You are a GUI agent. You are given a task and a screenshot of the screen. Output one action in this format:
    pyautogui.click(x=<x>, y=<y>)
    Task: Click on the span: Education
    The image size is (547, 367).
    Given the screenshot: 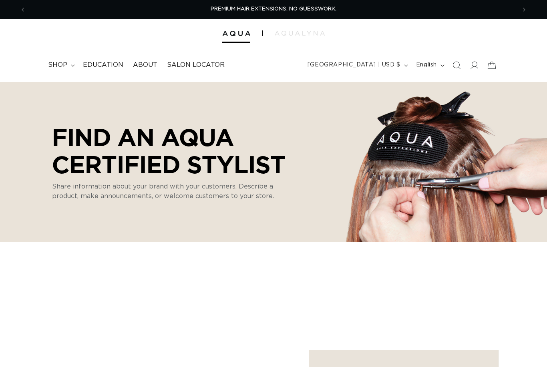 What is the action you would take?
    pyautogui.click(x=103, y=65)
    